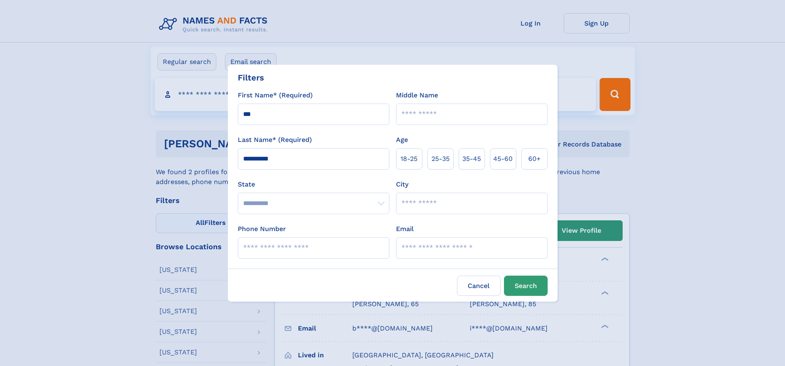 The height and width of the screenshot is (366, 785). I want to click on span: 60+, so click(535, 159).